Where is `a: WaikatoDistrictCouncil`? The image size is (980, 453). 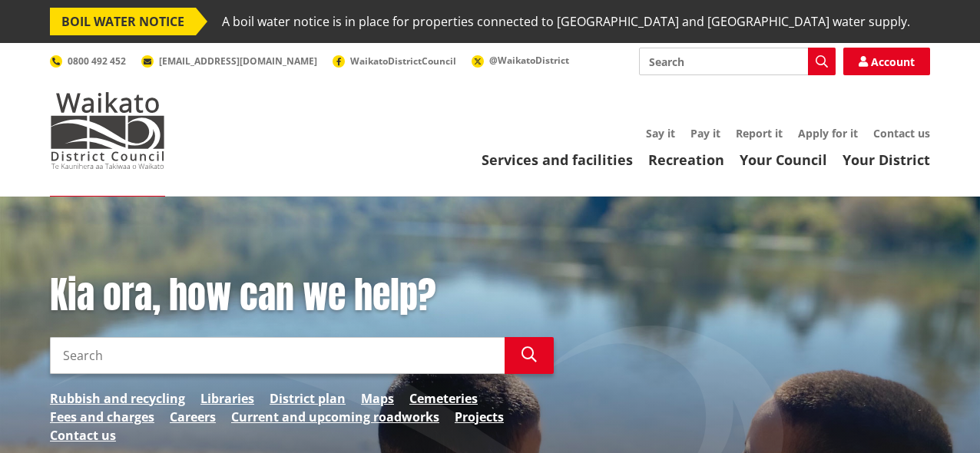 a: WaikatoDistrictCouncil is located at coordinates (394, 60).